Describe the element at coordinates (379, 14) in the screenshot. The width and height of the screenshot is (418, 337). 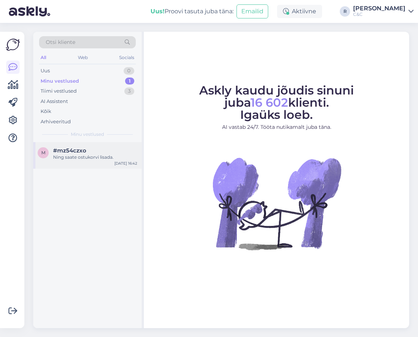
I see `div: C&C` at that location.